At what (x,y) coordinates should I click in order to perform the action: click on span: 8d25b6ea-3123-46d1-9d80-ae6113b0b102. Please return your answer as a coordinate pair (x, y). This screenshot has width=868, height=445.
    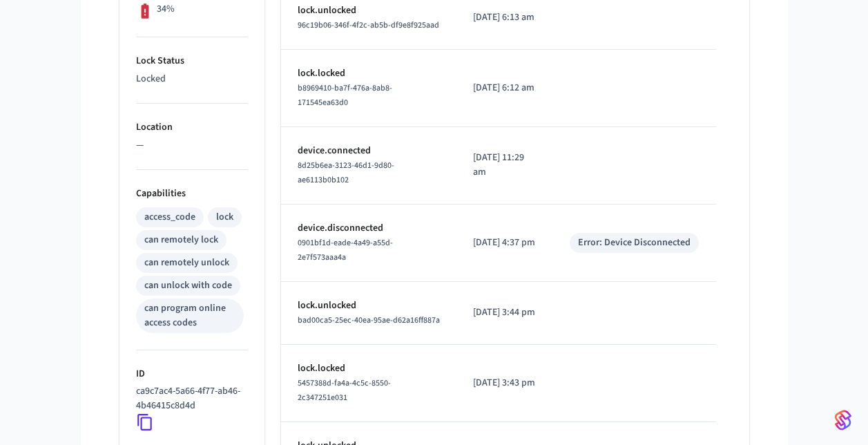
    Looking at the image, I should click on (346, 173).